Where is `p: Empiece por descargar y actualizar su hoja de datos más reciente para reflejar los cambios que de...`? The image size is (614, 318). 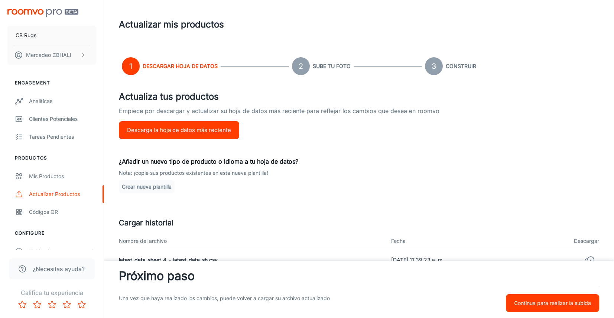 p: Empiece por descargar y actualizar su hoja de datos más reciente para reflejar los cambios que de... is located at coordinates (359, 114).